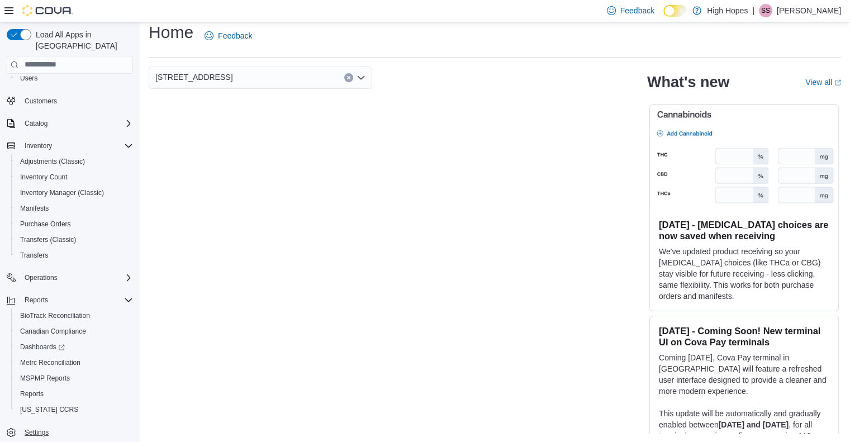  Describe the element at coordinates (823, 82) in the screenshot. I see `a: View allExternal link` at that location.